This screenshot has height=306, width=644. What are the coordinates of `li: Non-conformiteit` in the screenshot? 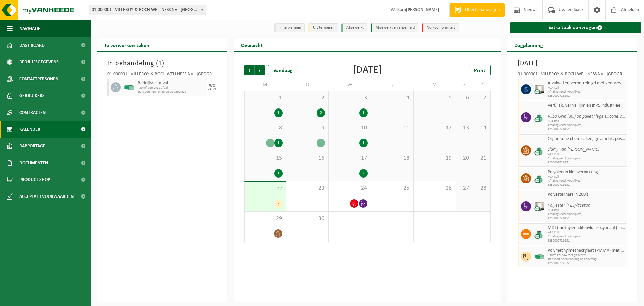 It's located at (440, 28).